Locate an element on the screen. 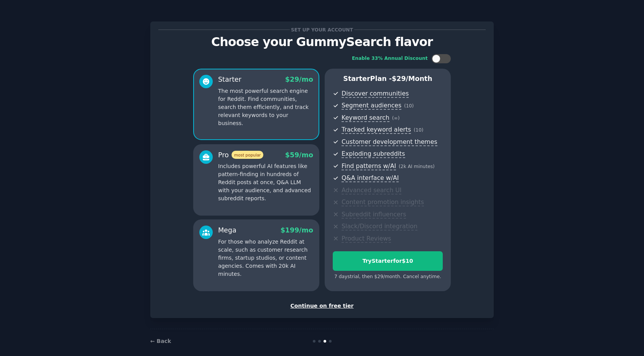 Image resolution: width=644 pixels, height=356 pixels. span: ( 2k AI minutes ) is located at coordinates (417, 166).